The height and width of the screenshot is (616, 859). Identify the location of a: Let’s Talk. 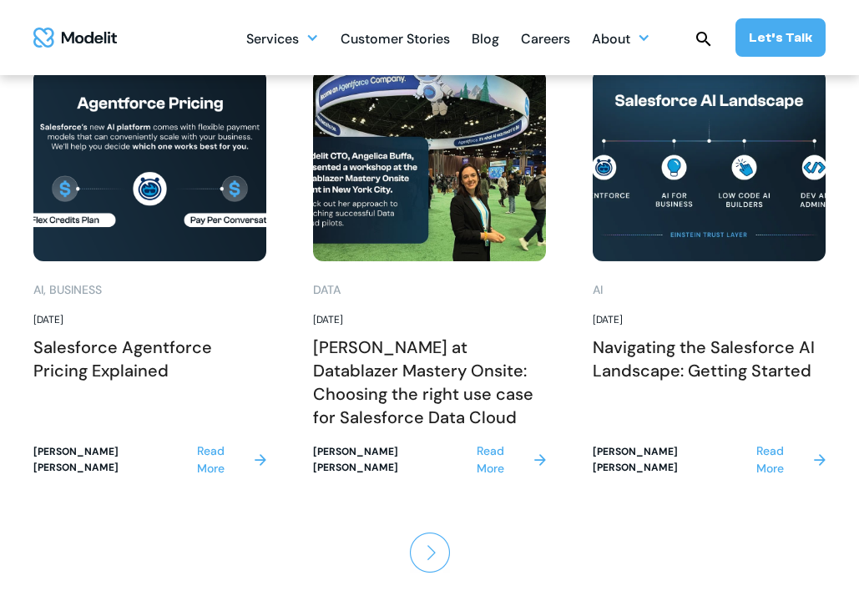
(780, 38).